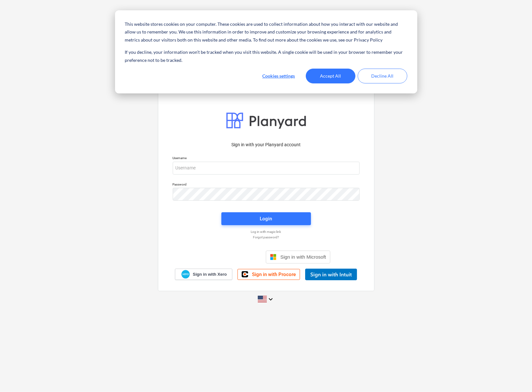 The width and height of the screenshot is (532, 392). Describe the element at coordinates (303, 257) in the screenshot. I see `span: Sign in with Microsoft` at that location.